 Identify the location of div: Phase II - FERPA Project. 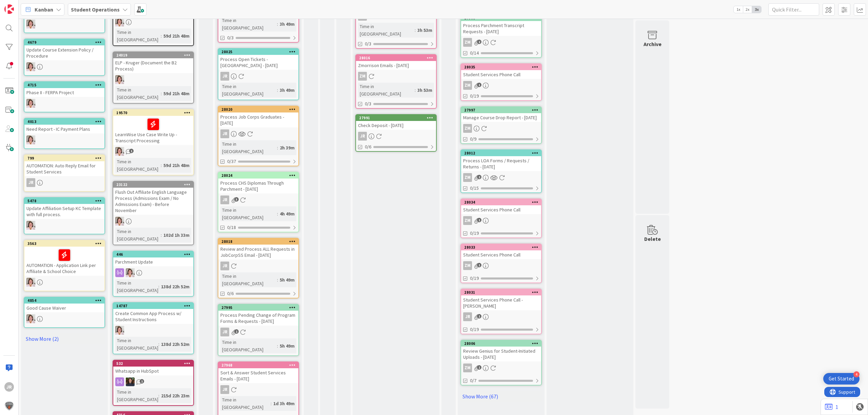
(64, 92).